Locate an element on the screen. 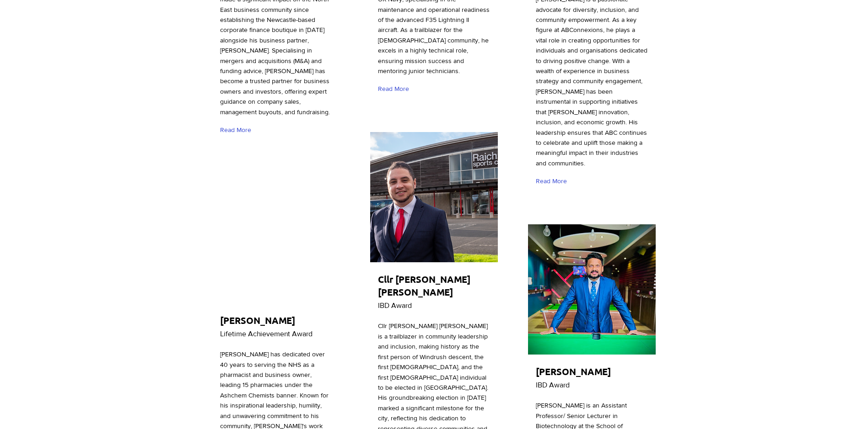 The height and width of the screenshot is (429, 868). img: Cllr Stephen Lewis Elms is located at coordinates (434, 197).